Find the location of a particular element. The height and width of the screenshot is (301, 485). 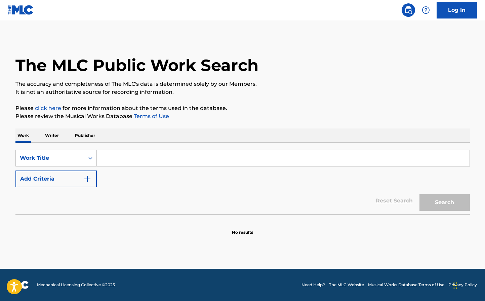

a: The MLC Website is located at coordinates (346, 284).